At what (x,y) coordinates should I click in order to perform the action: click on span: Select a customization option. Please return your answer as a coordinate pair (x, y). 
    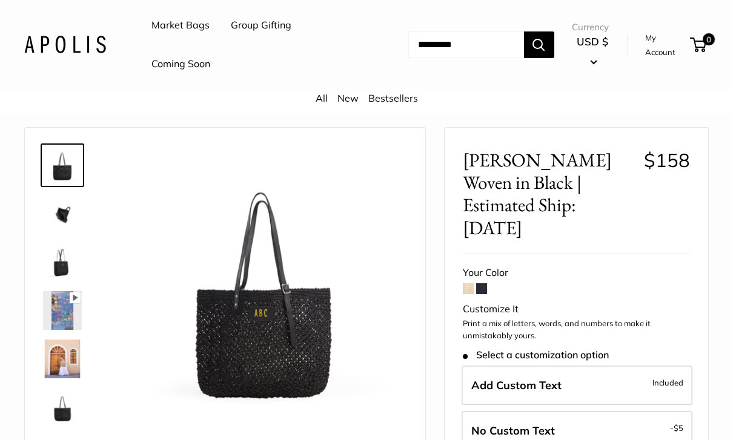
    Looking at the image, I should click on (535, 355).